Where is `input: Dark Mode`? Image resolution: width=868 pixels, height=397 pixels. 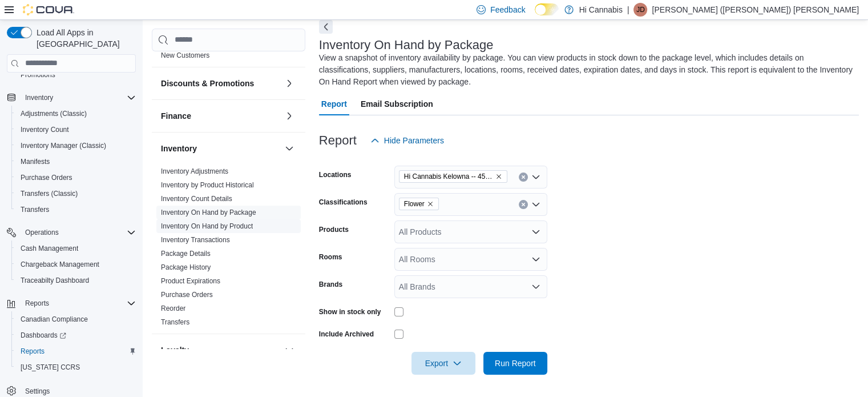
input: Dark Mode is located at coordinates (547, 9).